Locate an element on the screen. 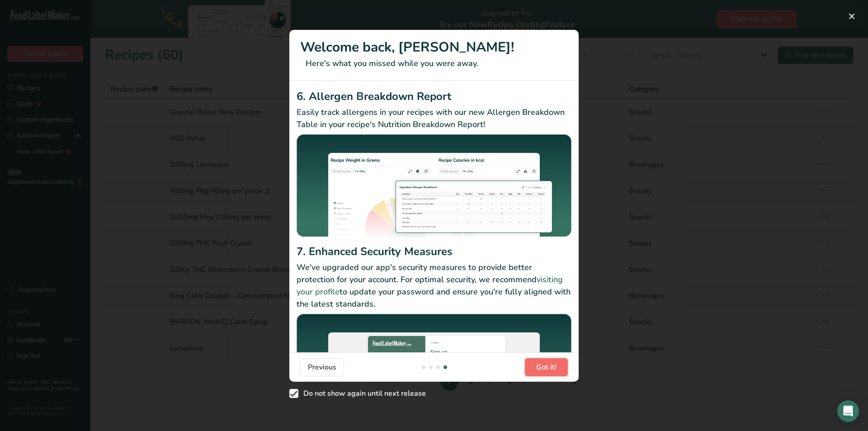  h2: 7. Enhanced Security Measures is located at coordinates (434, 251).